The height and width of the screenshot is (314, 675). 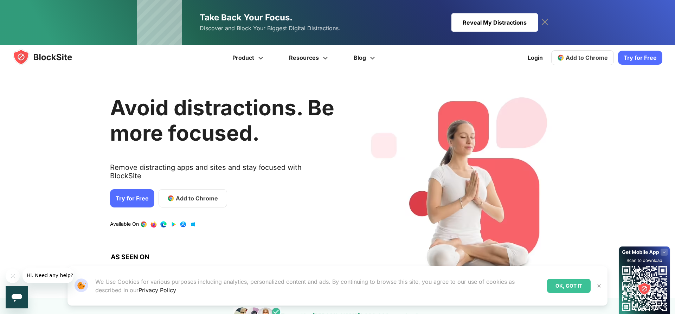 I want to click on p: We Use Cookies for various purposes including analytics, personalized content and ads. By continu..., so click(x=318, y=286).